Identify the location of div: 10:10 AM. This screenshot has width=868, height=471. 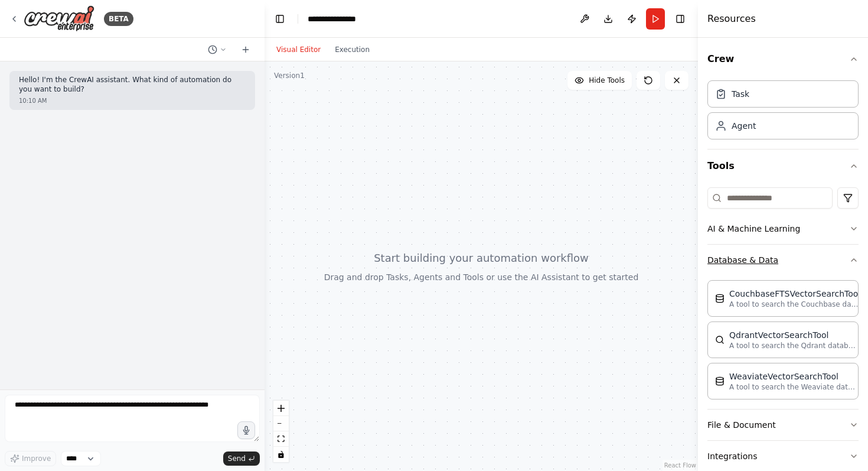
(132, 101).